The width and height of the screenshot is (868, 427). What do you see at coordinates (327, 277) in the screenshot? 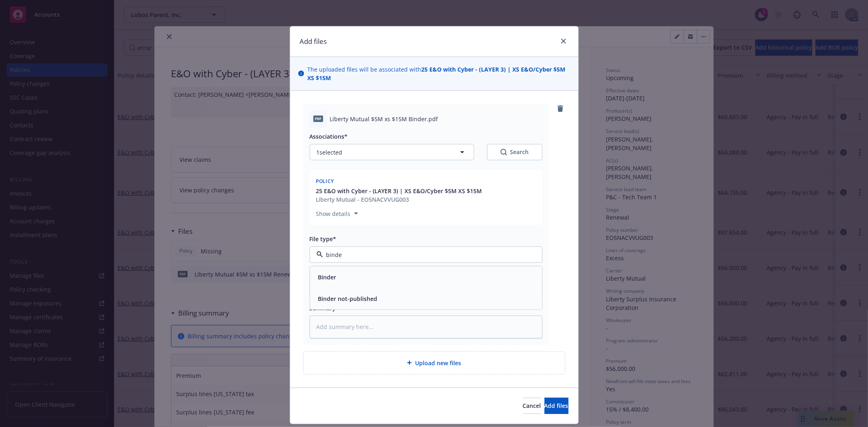
I see `span: Binder` at bounding box center [327, 277].